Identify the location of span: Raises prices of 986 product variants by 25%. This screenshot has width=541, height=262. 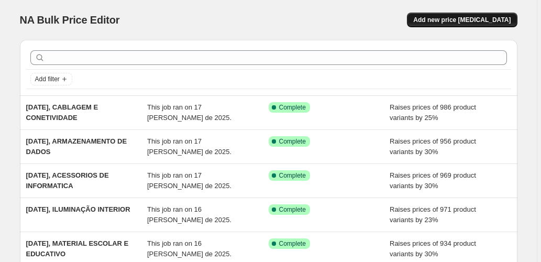
(432, 112).